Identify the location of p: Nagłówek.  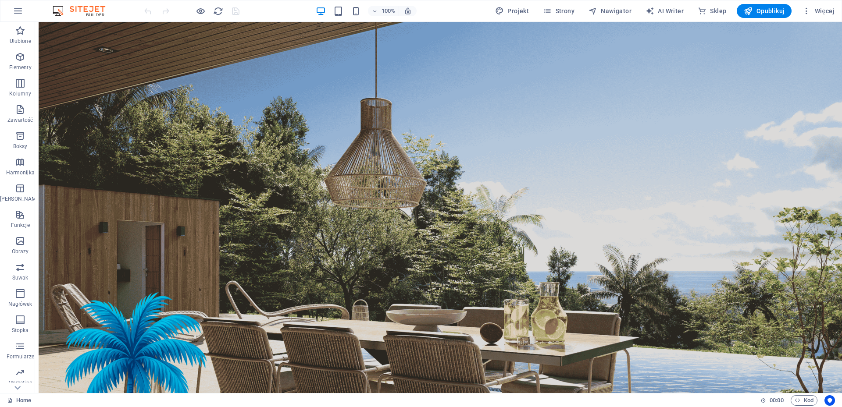
(20, 304).